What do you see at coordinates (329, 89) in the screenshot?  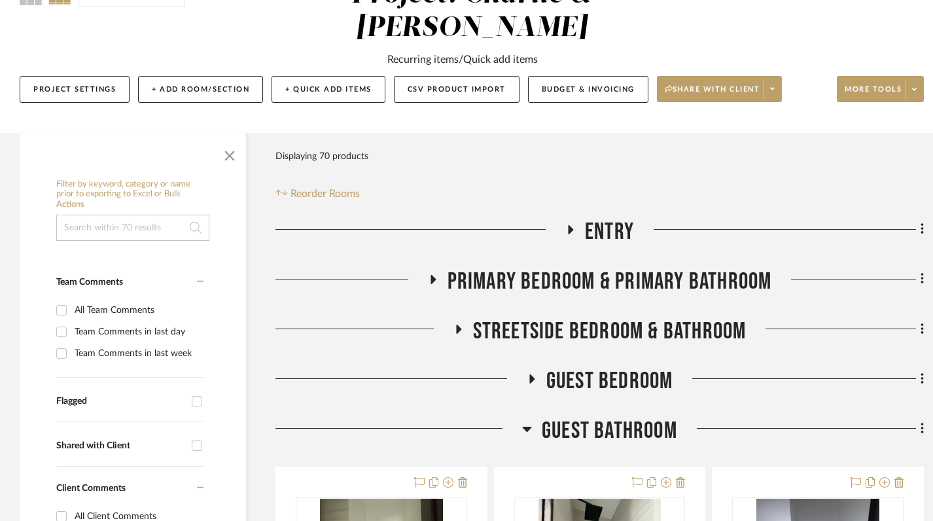 I see `button: + Quick Add Items` at bounding box center [329, 89].